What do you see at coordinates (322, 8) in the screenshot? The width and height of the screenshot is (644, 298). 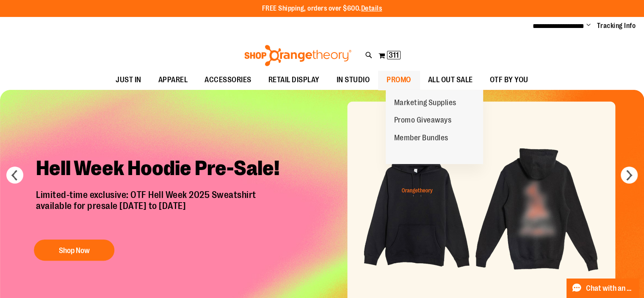 I see `p: FREE Shipping, orders over $600.` at bounding box center [322, 8].